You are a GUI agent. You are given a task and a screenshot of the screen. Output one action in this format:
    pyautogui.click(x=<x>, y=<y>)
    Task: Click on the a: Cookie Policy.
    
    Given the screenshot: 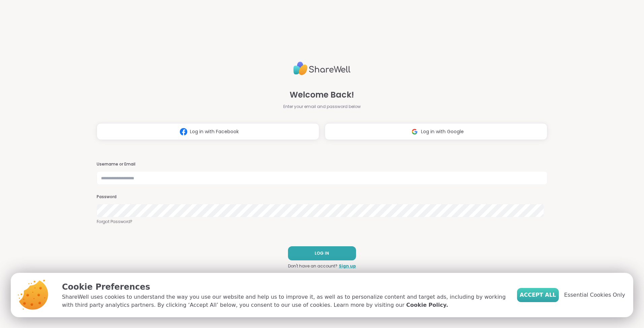 What is the action you would take?
    pyautogui.click(x=427, y=305)
    